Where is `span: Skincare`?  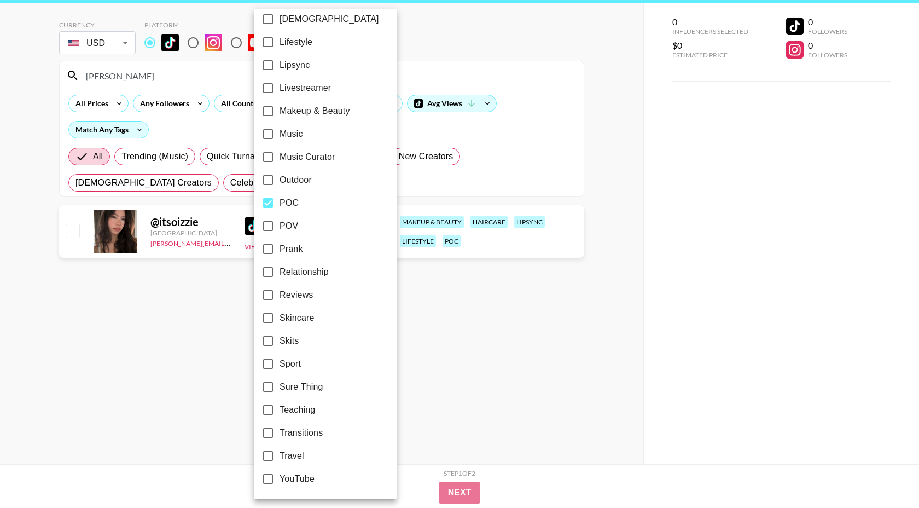 span: Skincare is located at coordinates (296, 318).